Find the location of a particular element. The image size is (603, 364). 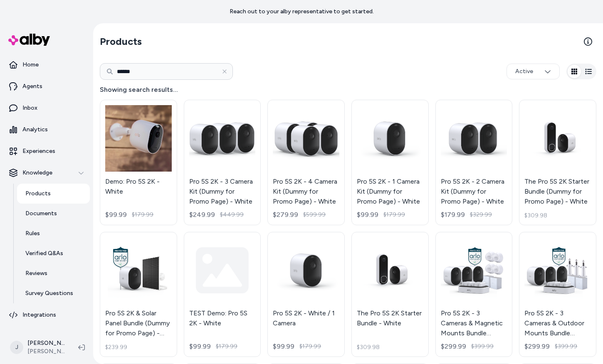

a: Agents is located at coordinates (46, 86).